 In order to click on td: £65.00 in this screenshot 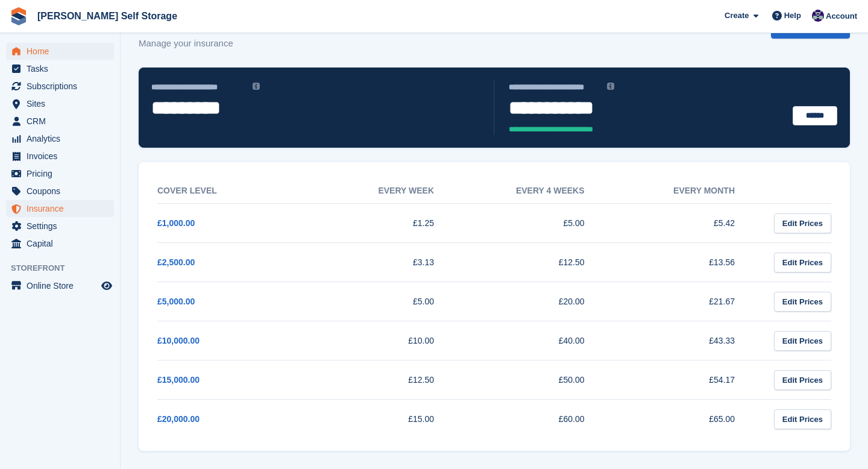, I will do `click(684, 419)`.